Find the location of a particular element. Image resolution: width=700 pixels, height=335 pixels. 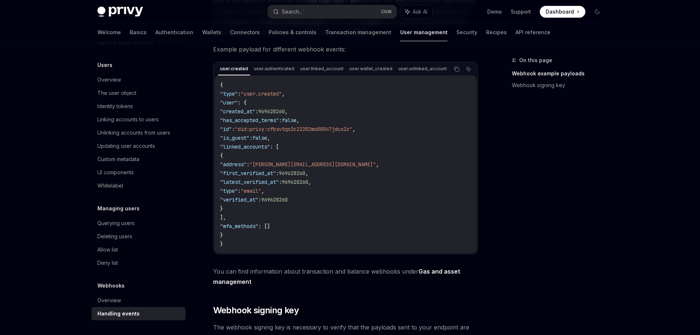

a: API reference is located at coordinates (533, 32).